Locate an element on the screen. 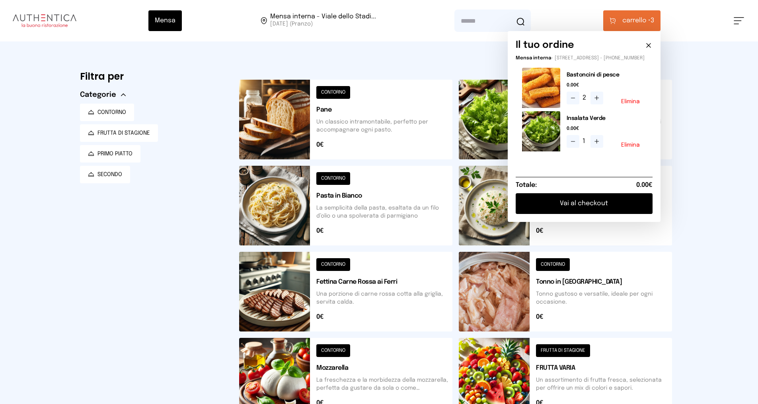  button: PRIMO PIATTO is located at coordinates (110, 154).